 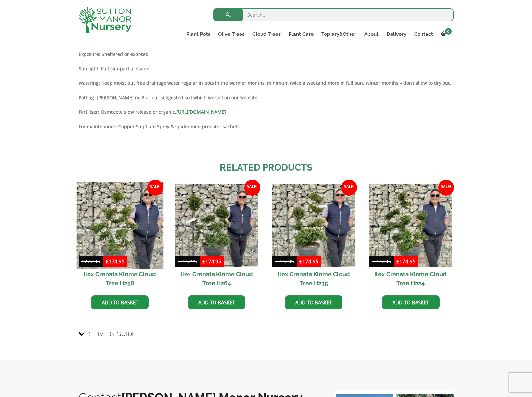 What do you see at coordinates (396, 34) in the screenshot?
I see `a: Delivery` at bounding box center [396, 34].